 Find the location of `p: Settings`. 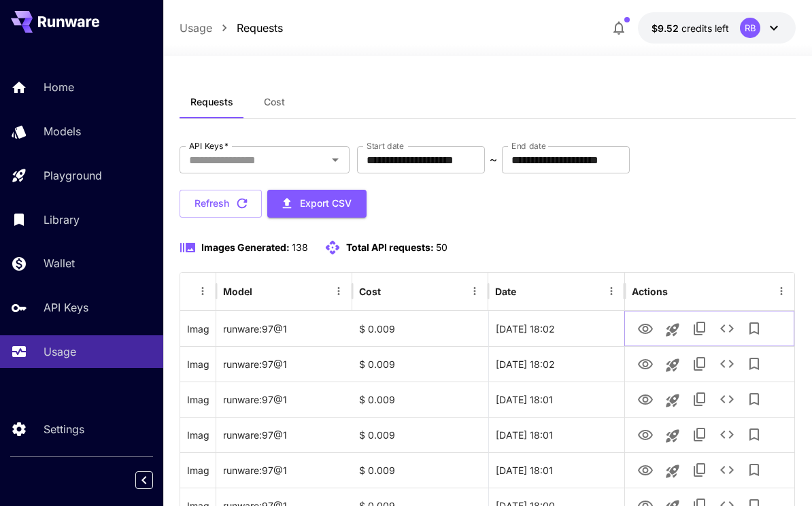

p: Settings is located at coordinates (64, 429).